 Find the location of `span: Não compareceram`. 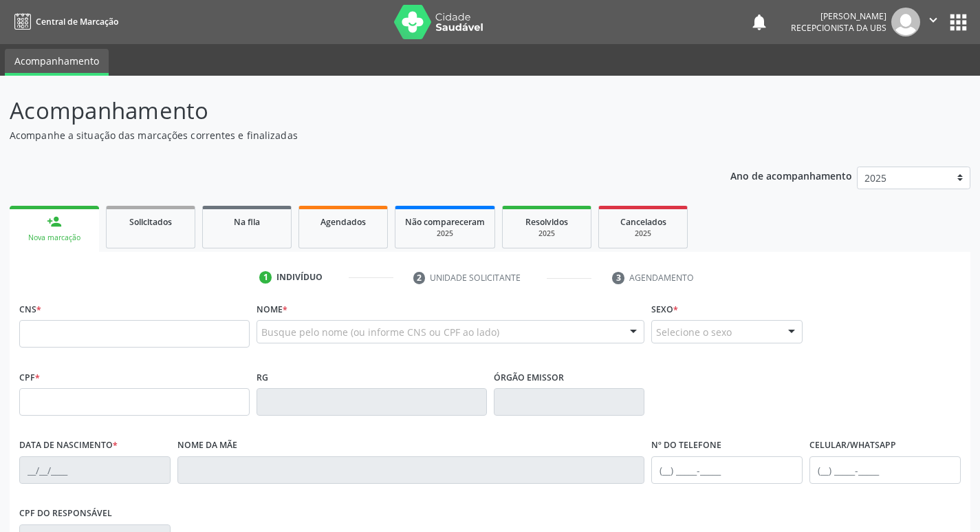

span: Não compareceram is located at coordinates (445, 222).